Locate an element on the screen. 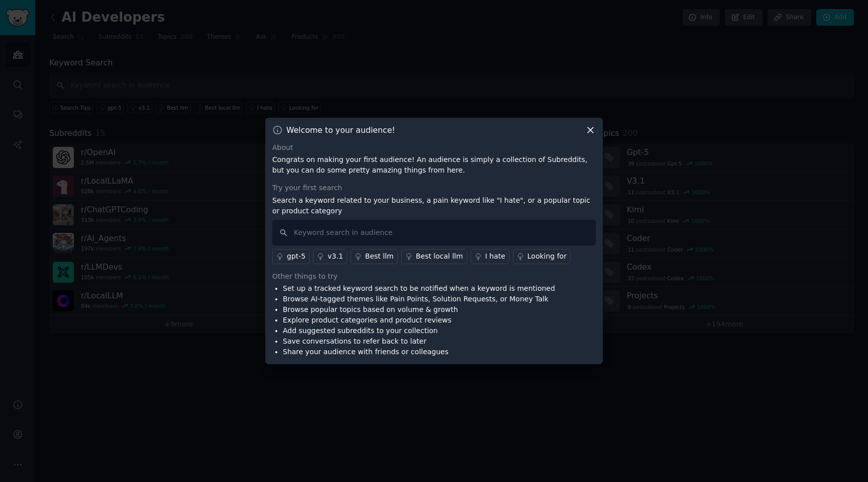 The image size is (868, 482). a: I hate is located at coordinates (490, 256).